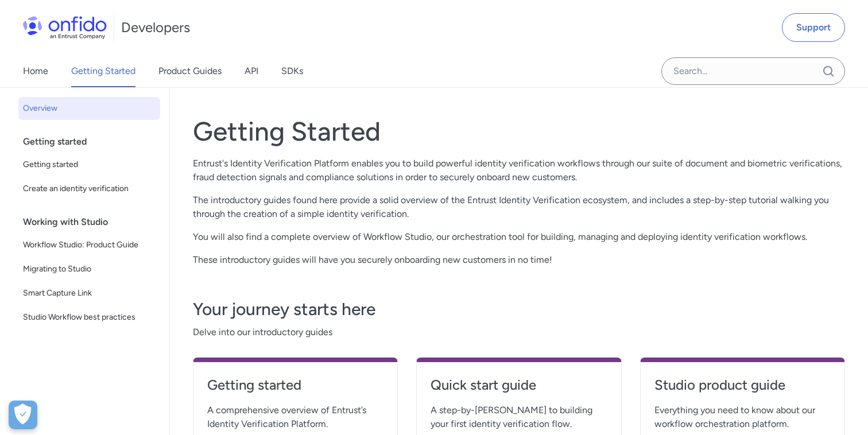  Describe the element at coordinates (295, 385) in the screenshot. I see `h4: Getting started` at that location.